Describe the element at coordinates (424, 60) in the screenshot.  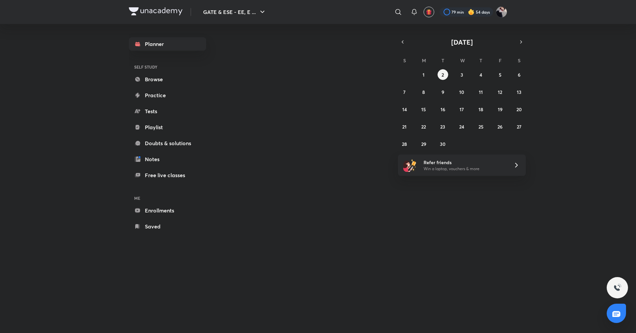
I see `abbr: Monday` at that location.